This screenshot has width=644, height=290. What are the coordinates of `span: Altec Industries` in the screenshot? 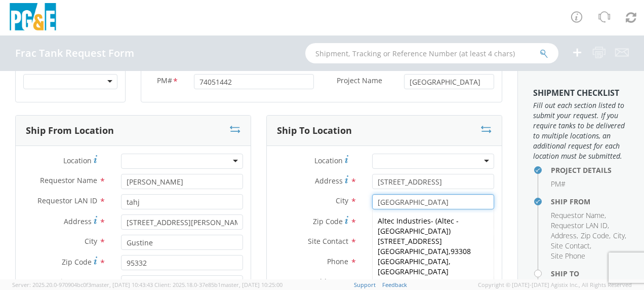 It's located at (404, 220).